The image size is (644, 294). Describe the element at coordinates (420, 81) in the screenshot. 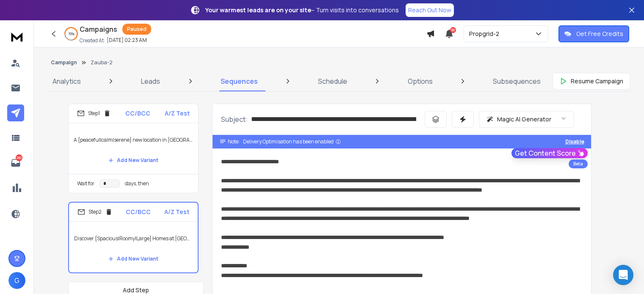

I see `a: Options` at that location.